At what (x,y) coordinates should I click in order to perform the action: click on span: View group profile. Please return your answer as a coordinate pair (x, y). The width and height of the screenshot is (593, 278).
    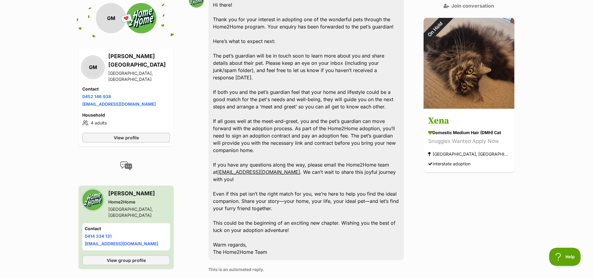
    Looking at the image, I should click on (126, 260).